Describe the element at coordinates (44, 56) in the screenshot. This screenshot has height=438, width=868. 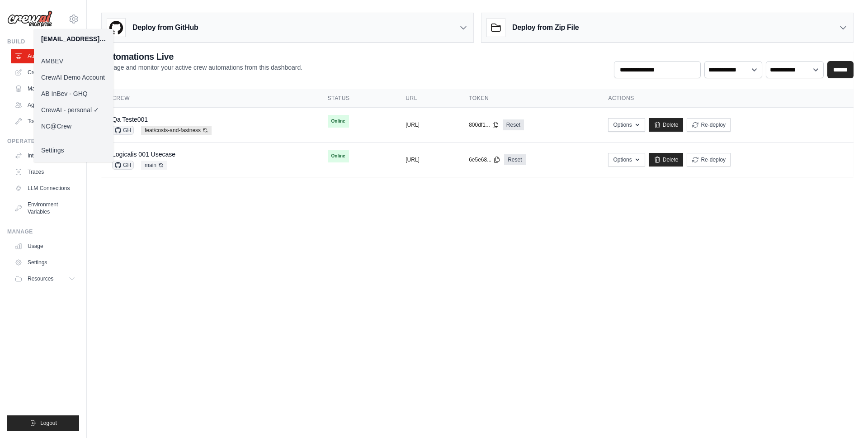
I see `a: Automations` at that location.